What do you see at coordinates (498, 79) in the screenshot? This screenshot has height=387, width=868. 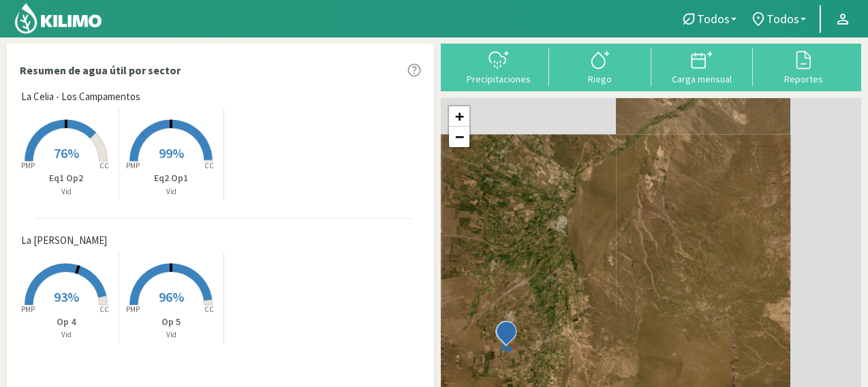 I see `div: Precipitaciones` at bounding box center [498, 79].